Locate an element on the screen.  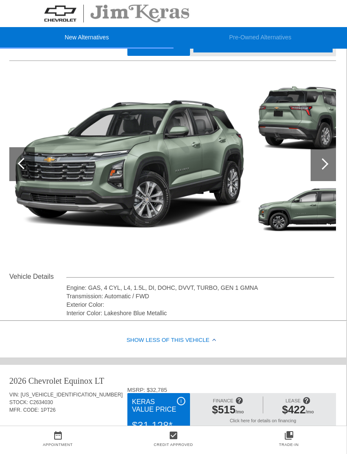
span: FINANCE is located at coordinates (223, 401).